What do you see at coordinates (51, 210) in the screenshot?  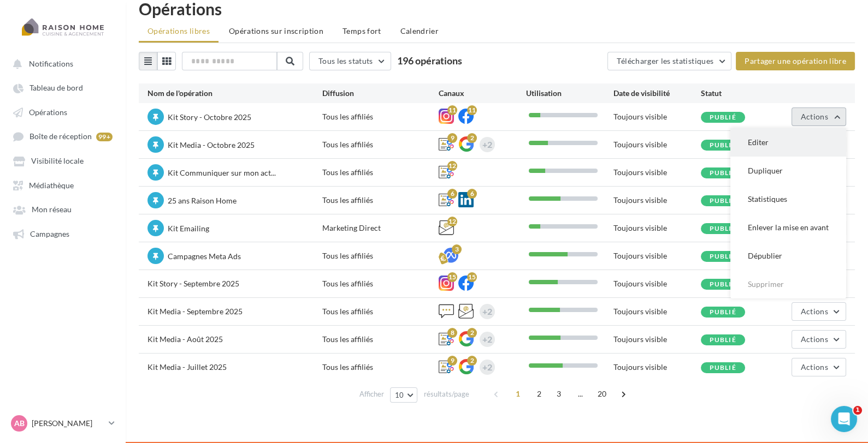 I see `span: Mon réseau` at bounding box center [51, 210].